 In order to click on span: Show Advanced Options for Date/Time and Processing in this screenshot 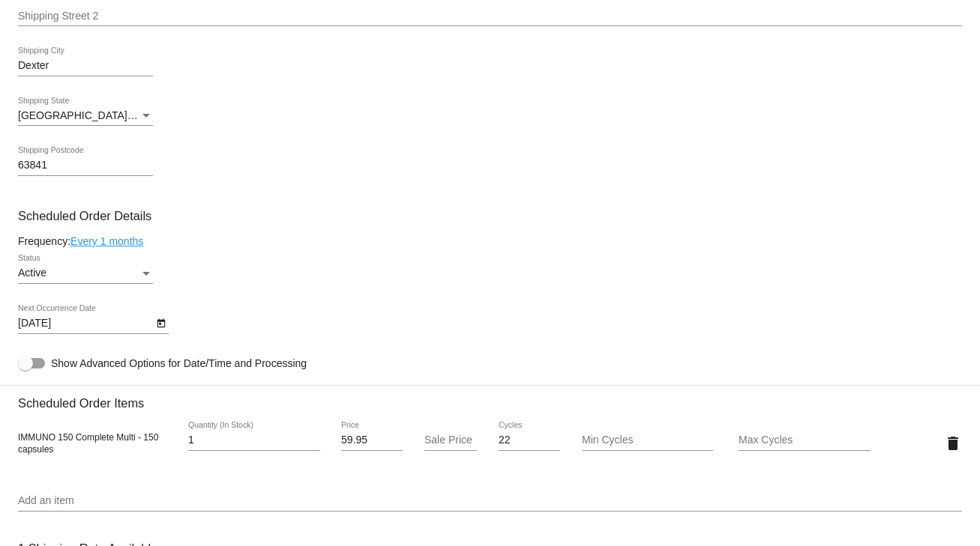, I will do `click(179, 363)`.